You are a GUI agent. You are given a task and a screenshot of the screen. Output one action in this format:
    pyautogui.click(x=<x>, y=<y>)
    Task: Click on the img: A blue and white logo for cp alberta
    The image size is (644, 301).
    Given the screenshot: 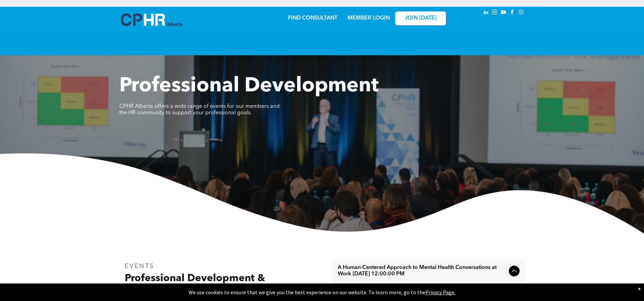 What is the action you would take?
    pyautogui.click(x=151, y=19)
    